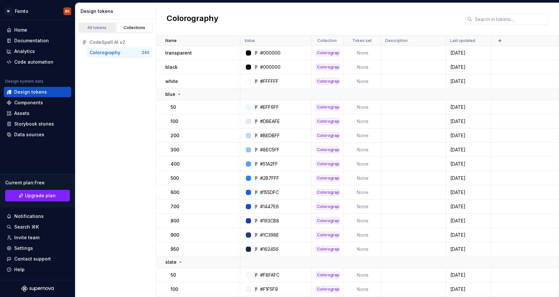 This screenshot has width=559, height=297. Describe the element at coordinates (170, 94) in the screenshot. I see `p: blue` at that location.